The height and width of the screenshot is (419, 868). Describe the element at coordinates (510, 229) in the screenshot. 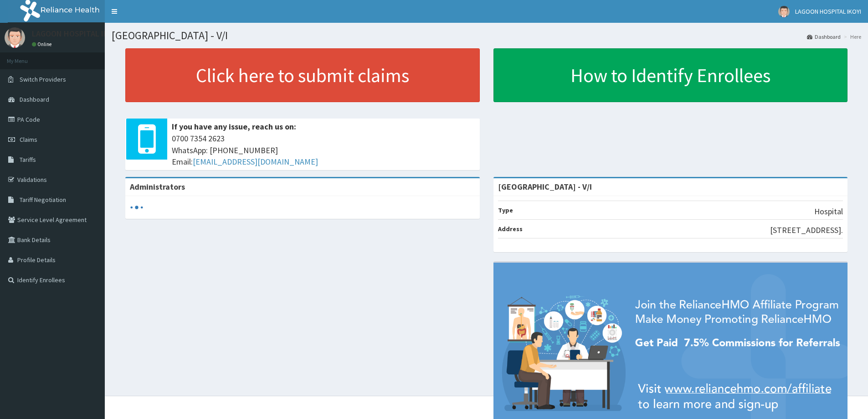

I see `b: Address` at that location.